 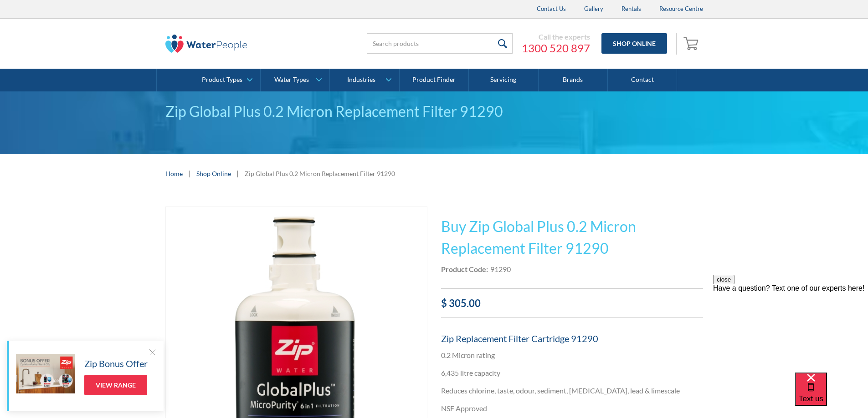 What do you see at coordinates (226, 80) in the screenshot?
I see `a: Product Types` at bounding box center [226, 80].